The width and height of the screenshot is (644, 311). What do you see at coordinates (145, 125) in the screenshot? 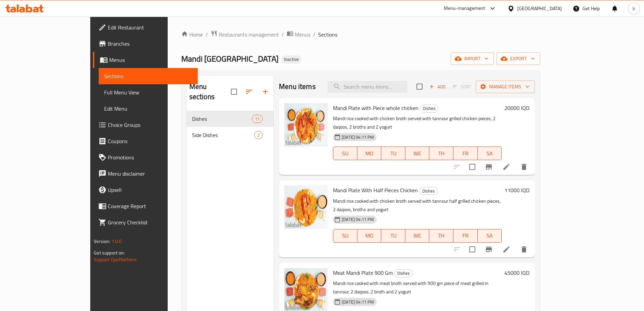
I see `a: Choice Groups` at bounding box center [145, 125].